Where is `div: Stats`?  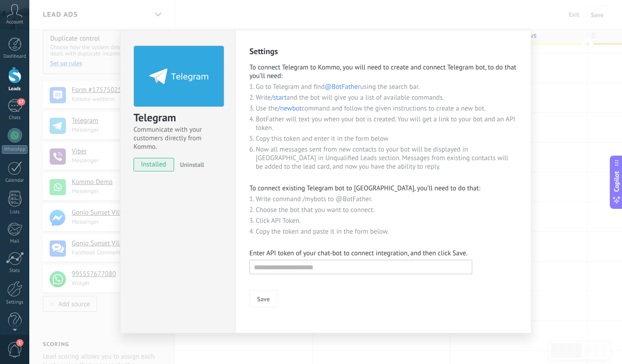
div: Stats is located at coordinates (15, 271).